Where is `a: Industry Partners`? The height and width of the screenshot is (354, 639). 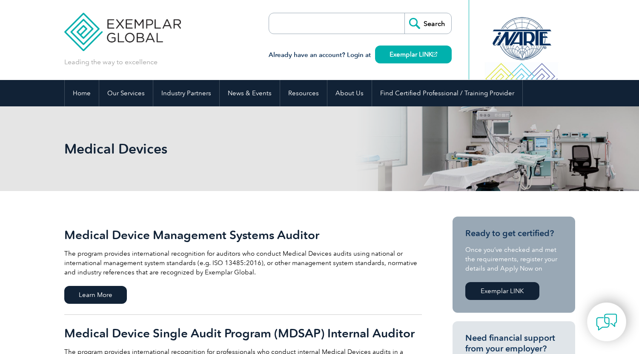
a: Industry Partners is located at coordinates (186, 93).